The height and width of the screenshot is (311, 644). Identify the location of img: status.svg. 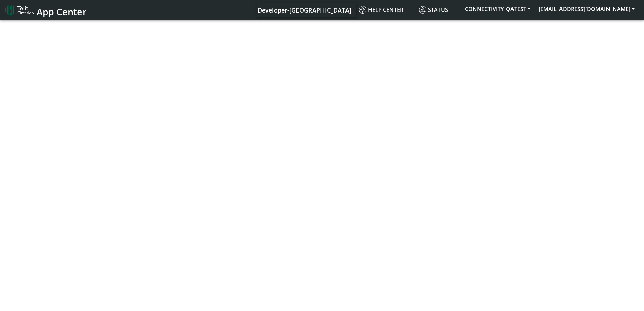
(423, 10).